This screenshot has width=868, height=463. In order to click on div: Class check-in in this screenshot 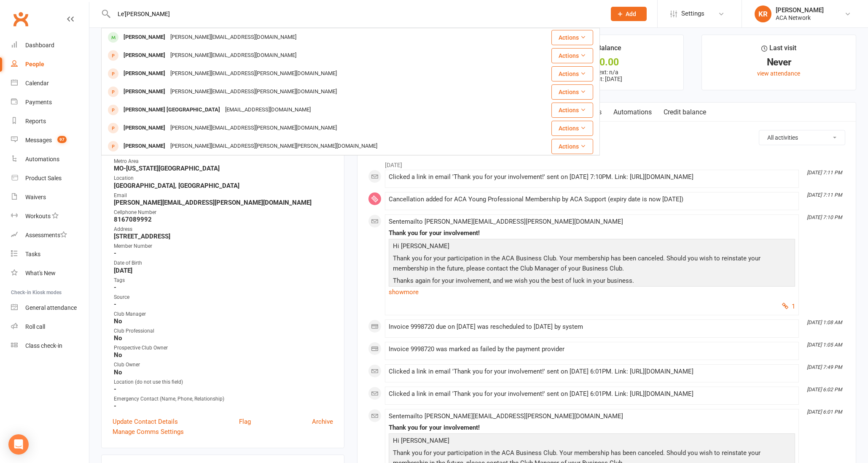, I will do `click(44, 346)`.